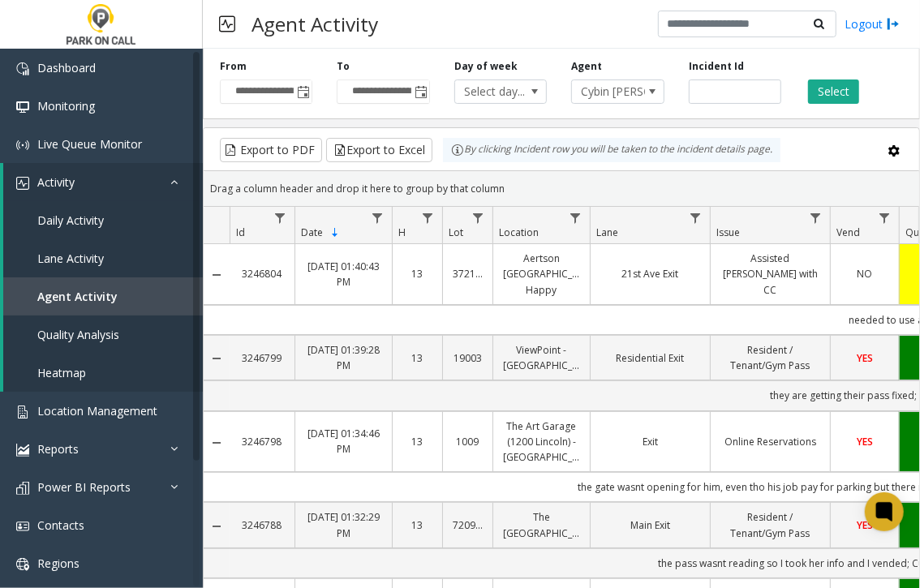 The image size is (920, 588). I want to click on span: Vend, so click(847, 232).